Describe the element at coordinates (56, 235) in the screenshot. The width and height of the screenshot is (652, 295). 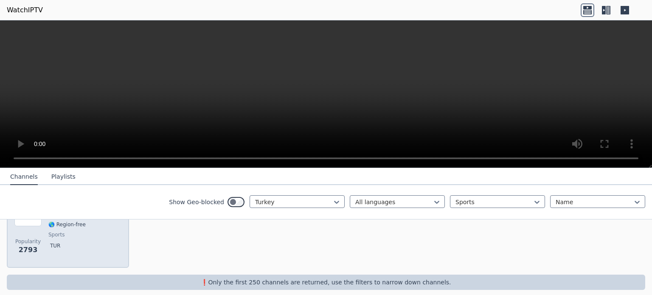
I see `span: sports` at that location.